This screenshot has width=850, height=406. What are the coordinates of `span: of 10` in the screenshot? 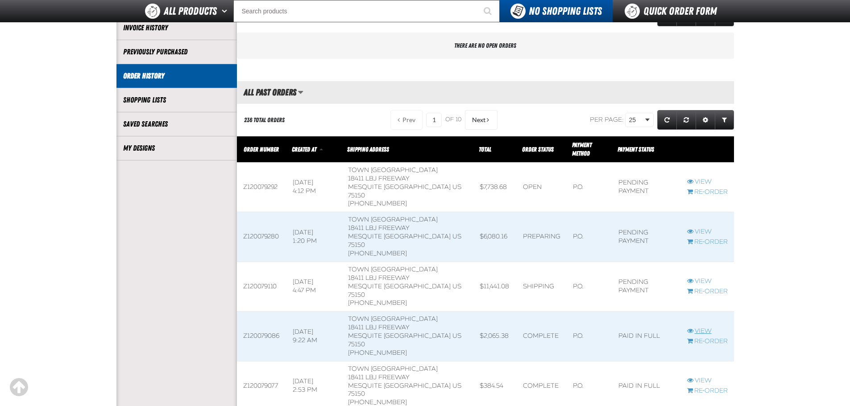 It's located at (453, 120).